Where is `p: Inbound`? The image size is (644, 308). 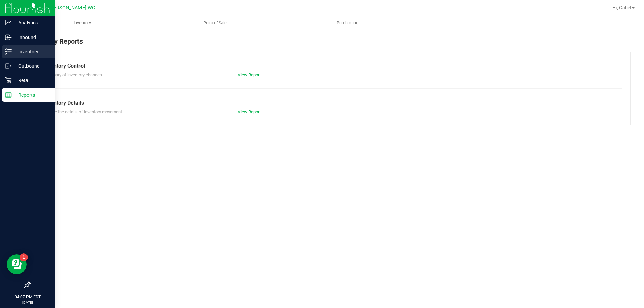 p: Inbound is located at coordinates (32, 38).